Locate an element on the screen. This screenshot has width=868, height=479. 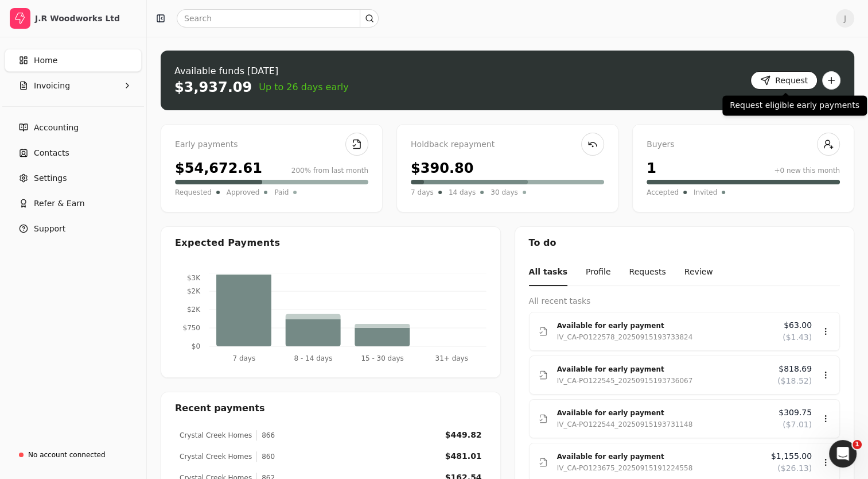
span: ($1.43) is located at coordinates (796, 337).